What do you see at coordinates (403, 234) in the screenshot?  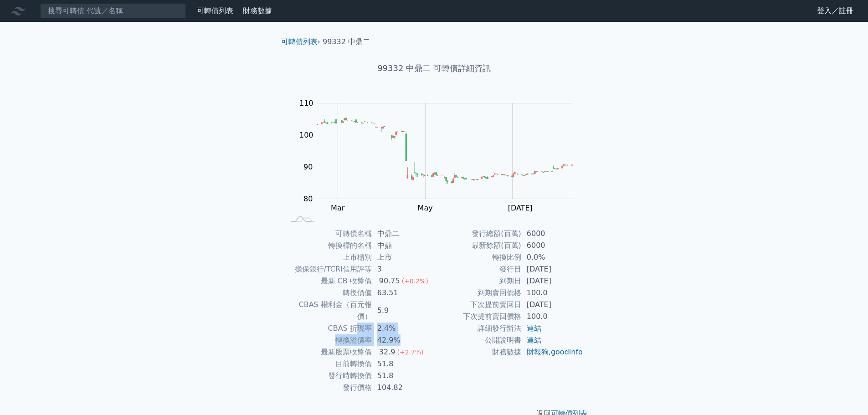 I see `td: 中鼎二` at bounding box center [403, 234].